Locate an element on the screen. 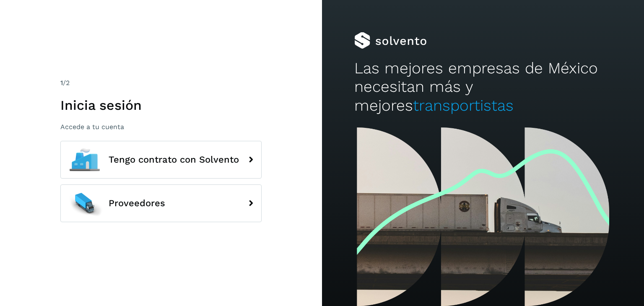  span: 1 is located at coordinates (62, 83).